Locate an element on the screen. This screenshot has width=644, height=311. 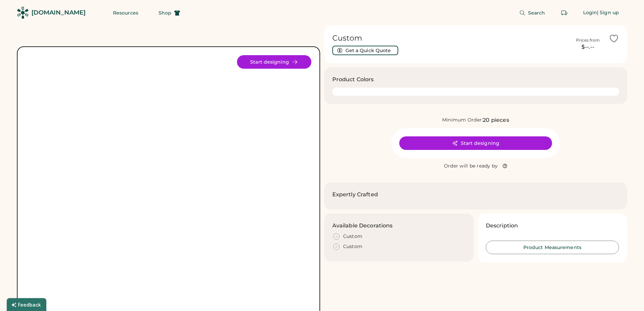
h3: Product Colors is located at coordinates (353, 79).